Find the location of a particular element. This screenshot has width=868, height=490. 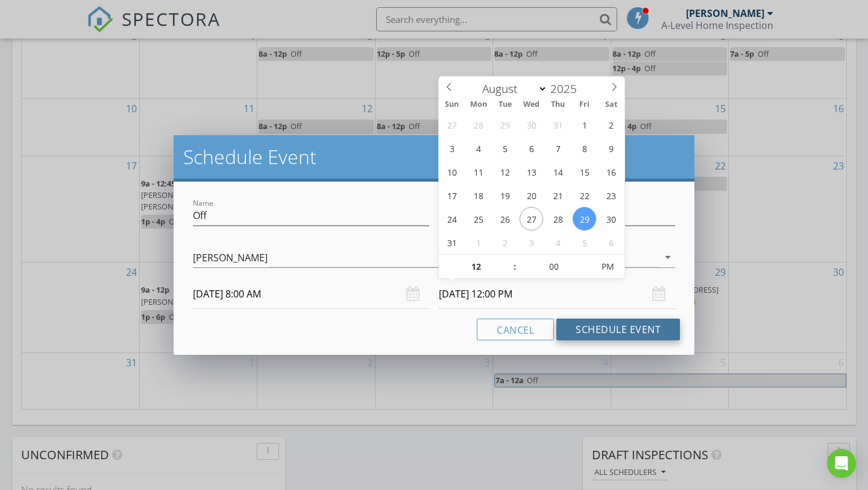

span: September 6, 2025 is located at coordinates (611, 242).